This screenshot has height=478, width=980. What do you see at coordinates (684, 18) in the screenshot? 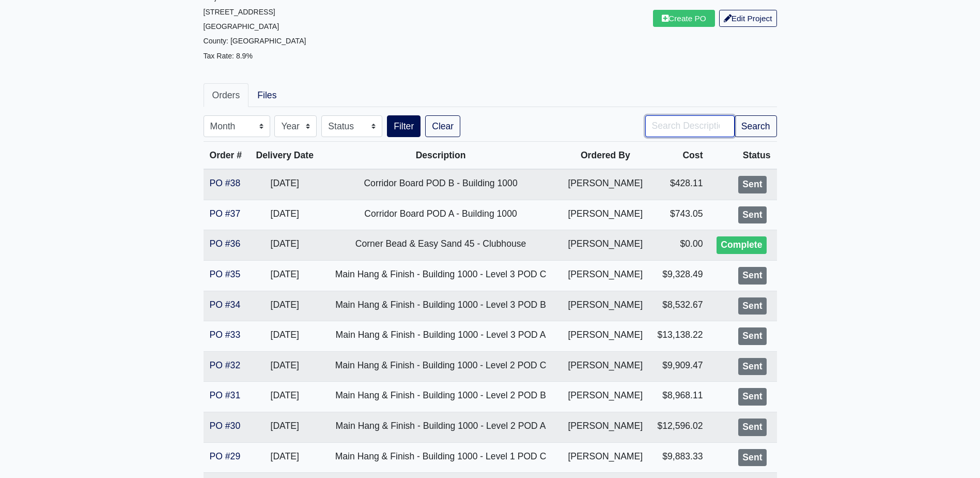
I see `a: Create PO` at bounding box center [684, 18].